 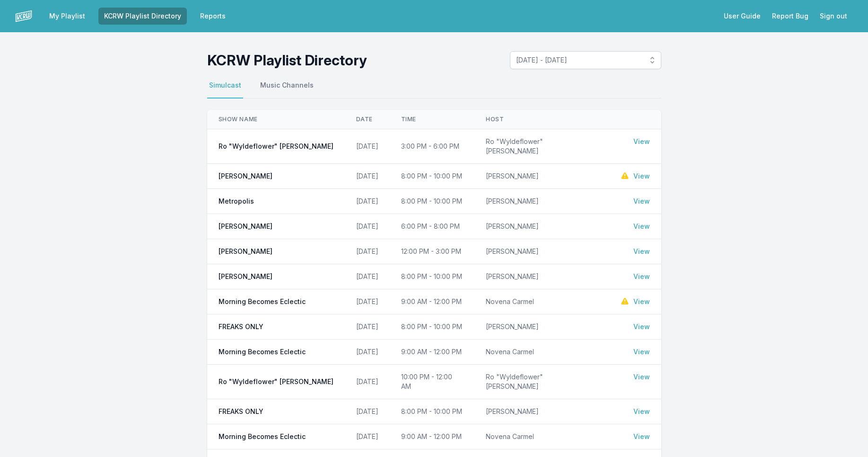 I want to click on a: My Playlist, so click(x=67, y=16).